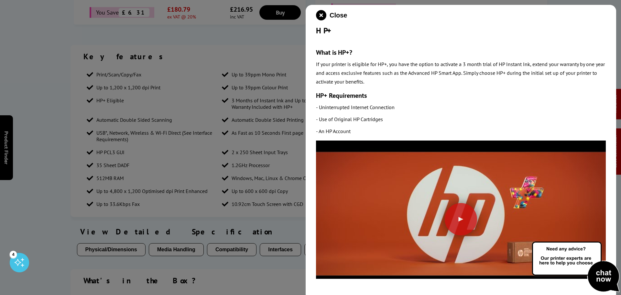 The width and height of the screenshot is (621, 295). Describe the element at coordinates (338, 15) in the screenshot. I see `span: Close` at that location.